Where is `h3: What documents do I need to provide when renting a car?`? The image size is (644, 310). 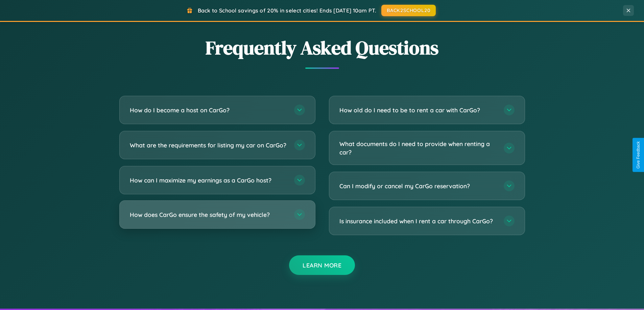
h3: What documents do I need to provide when renting a car? is located at coordinates (418, 148).